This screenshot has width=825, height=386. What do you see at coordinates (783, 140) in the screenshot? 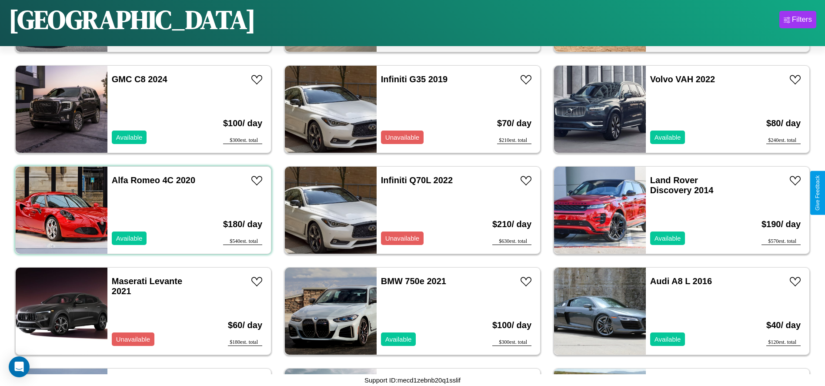
I see `div: $ 240 est. total` at bounding box center [783, 140].